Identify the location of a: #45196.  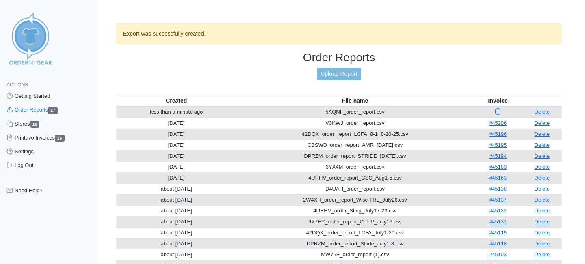
(498, 134).